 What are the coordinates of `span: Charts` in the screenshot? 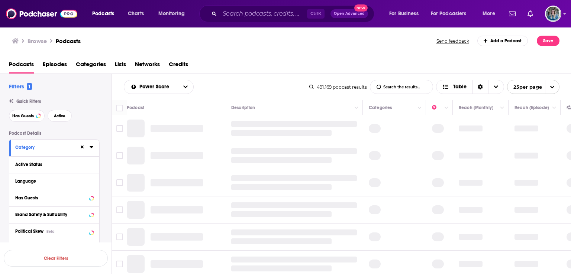 It's located at (136, 14).